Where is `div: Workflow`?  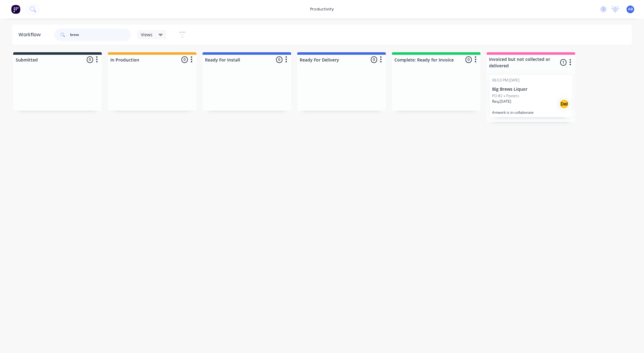
div: Workflow is located at coordinates (31, 35).